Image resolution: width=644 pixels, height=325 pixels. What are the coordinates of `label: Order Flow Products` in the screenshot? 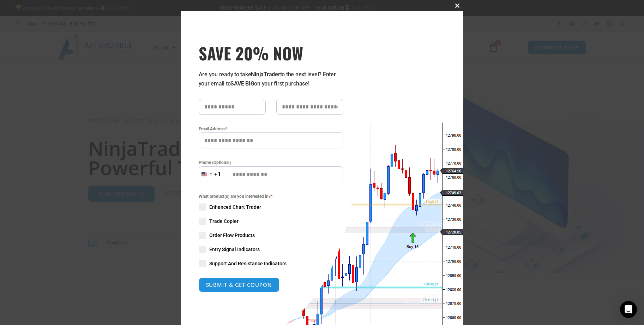 It's located at (271, 235).